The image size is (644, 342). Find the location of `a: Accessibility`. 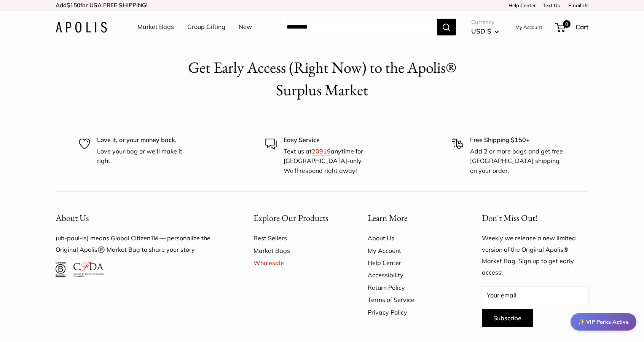

a: Accessibility is located at coordinates (412, 275).